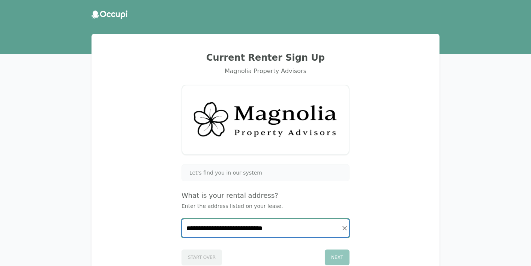  Describe the element at coordinates (266, 58) in the screenshot. I see `h2: Current Renter Sign Up` at that location.